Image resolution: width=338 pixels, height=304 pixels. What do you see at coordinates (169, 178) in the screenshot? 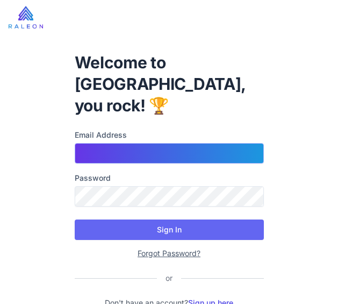
I see `label: Password` at bounding box center [169, 178].